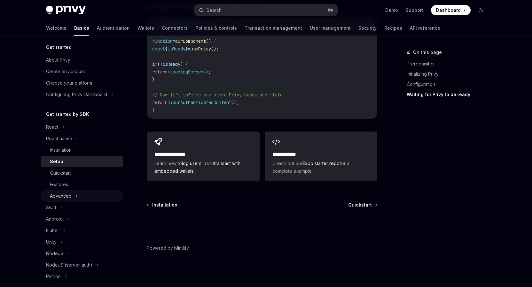 The image size is (532, 287). I want to click on span: if, so click(155, 64).